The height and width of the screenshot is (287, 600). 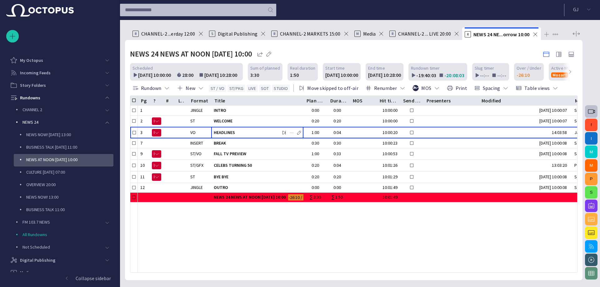 What do you see at coordinates (40, 10) in the screenshot?
I see `img: Octopus News Room` at bounding box center [40, 10].